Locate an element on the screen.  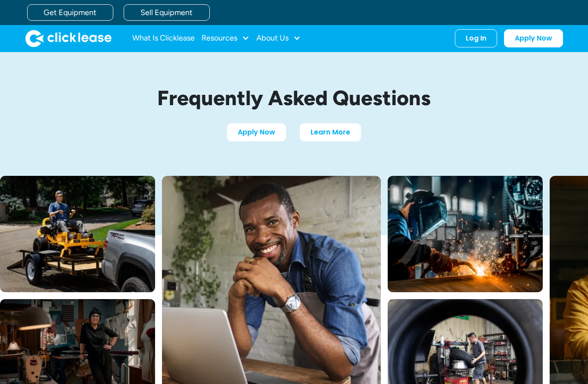
a: What Is Clicklease is located at coordinates (163, 38).